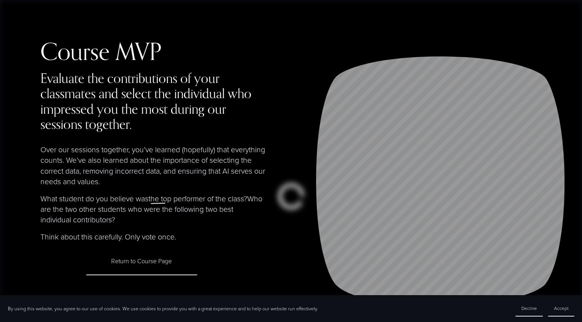 The height and width of the screenshot is (322, 582). What do you see at coordinates (75, 51) in the screenshot?
I see `div: Course` at bounding box center [75, 51].